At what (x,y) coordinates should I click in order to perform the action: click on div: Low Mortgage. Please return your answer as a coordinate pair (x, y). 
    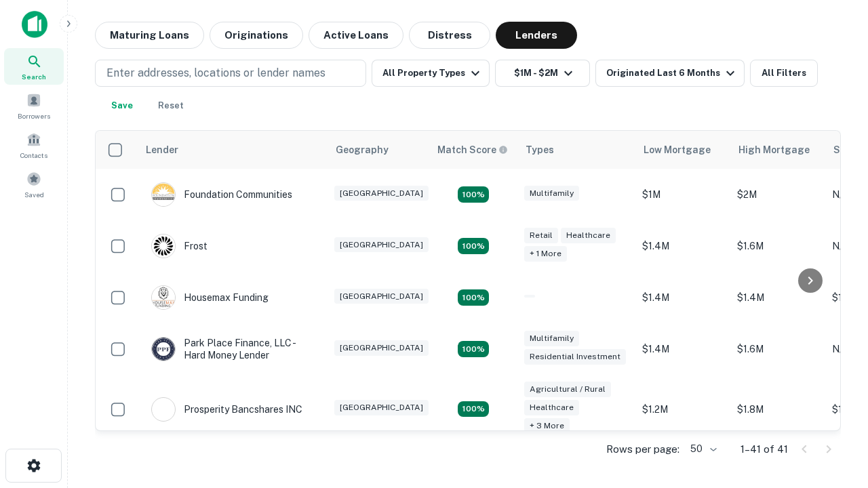
    Looking at the image, I should click on (677, 149).